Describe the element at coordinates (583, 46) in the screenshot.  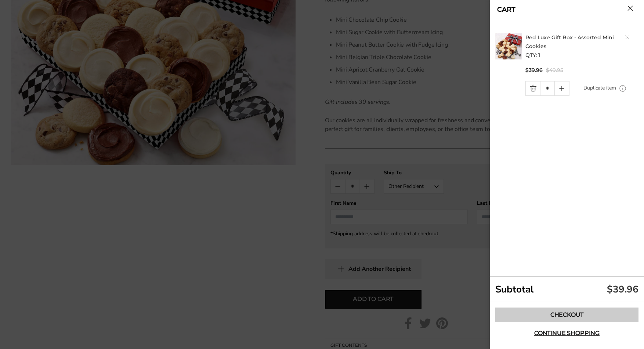
I see `h2: QTY: 1` at that location.